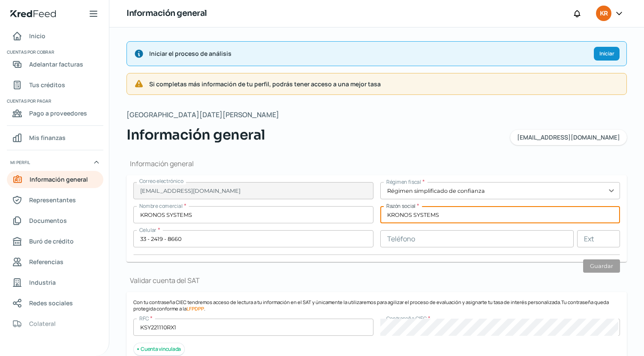 The width and height of the screenshot is (644, 356). I want to click on a: Colateral, so click(55, 324).